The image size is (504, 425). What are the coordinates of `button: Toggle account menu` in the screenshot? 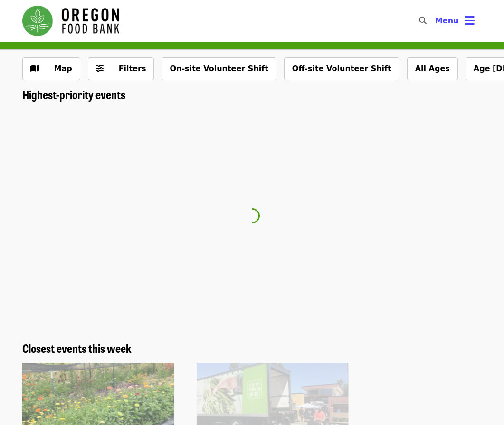 It's located at (454, 21).